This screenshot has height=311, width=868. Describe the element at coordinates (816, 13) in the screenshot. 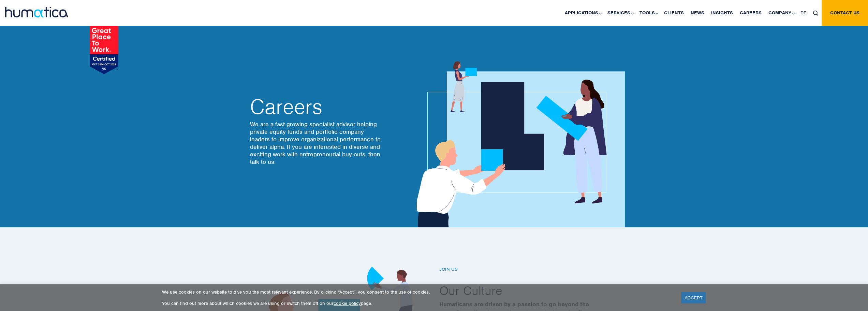

I see `img: search_icon` at that location.